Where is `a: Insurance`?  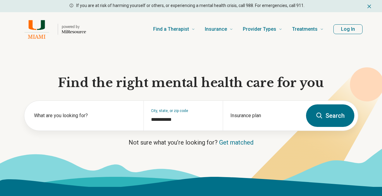 a: Insurance is located at coordinates (219, 29).